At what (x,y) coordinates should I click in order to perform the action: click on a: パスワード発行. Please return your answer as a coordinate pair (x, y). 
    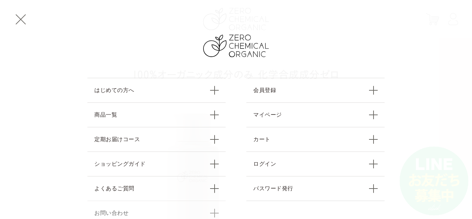
    Looking at the image, I should click on (315, 188).